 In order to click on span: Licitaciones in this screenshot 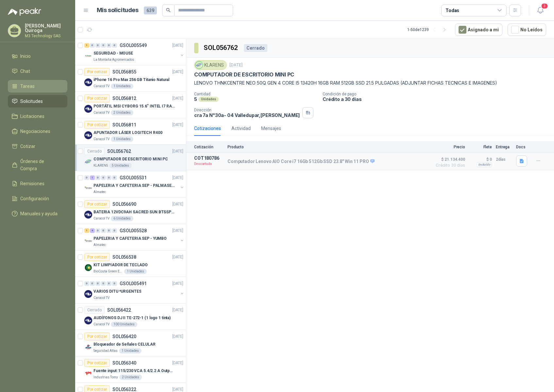, I will do `click(33, 116)`.